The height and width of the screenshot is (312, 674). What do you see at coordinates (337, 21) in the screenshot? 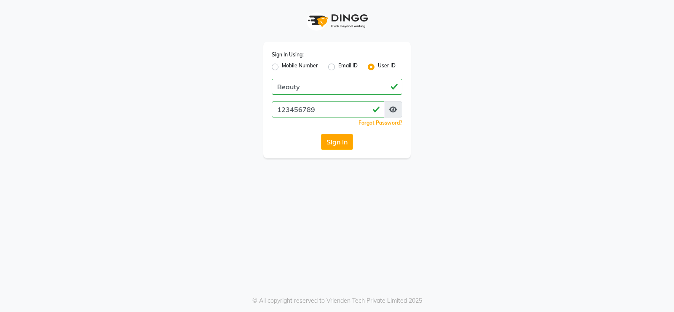
I see `img: logo1.svg` at bounding box center [337, 21].